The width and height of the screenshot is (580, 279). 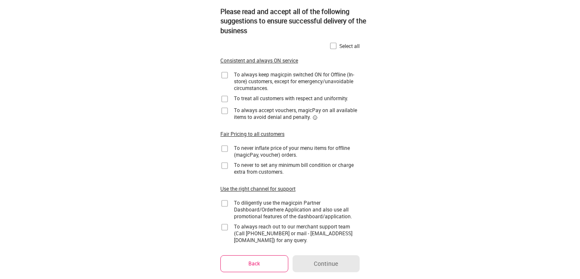 What do you see at coordinates (297, 168) in the screenshot?
I see `div: To never to set any minimum bill condition or charge extra from customers.` at bounding box center [297, 168].